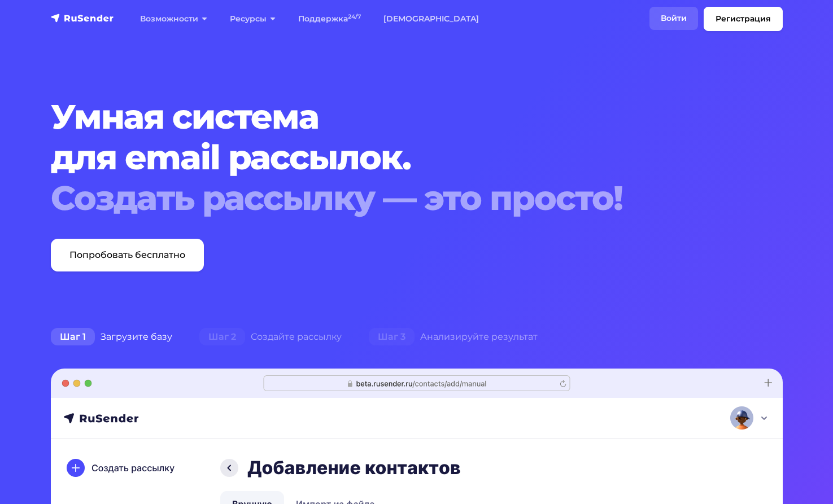 The width and height of the screenshot is (833, 504). Describe the element at coordinates (127, 255) in the screenshot. I see `a: Попробовать бесплатно` at that location.